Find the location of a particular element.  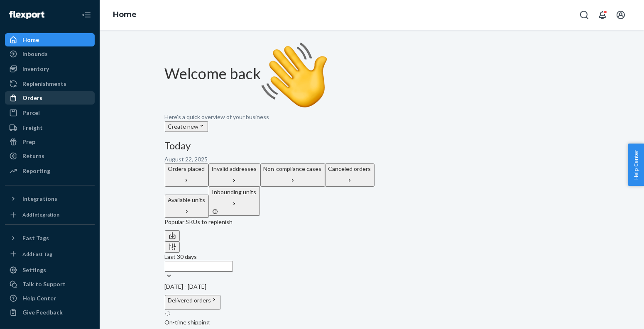

a: Orders is located at coordinates (50, 98).